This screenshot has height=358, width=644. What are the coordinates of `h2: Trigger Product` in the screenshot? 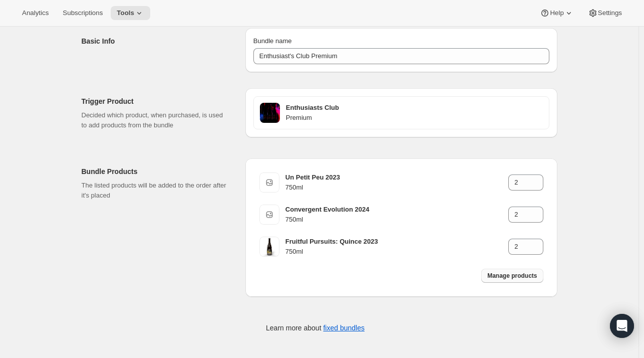 It's located at (155, 101).